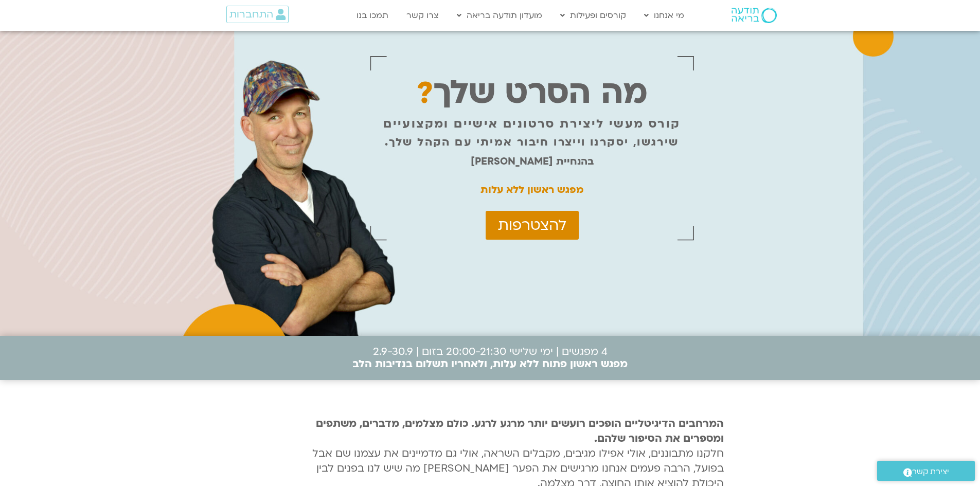  Describe the element at coordinates (531, 124) in the screenshot. I see `p: קורס מעשי ליצירת סרטונים אישיים ומקצועיים` at that location.